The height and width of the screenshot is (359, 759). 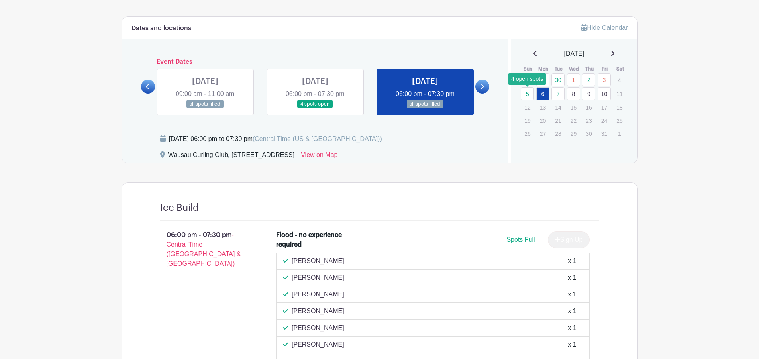 I want to click on h6: Dates and locations, so click(x=161, y=28).